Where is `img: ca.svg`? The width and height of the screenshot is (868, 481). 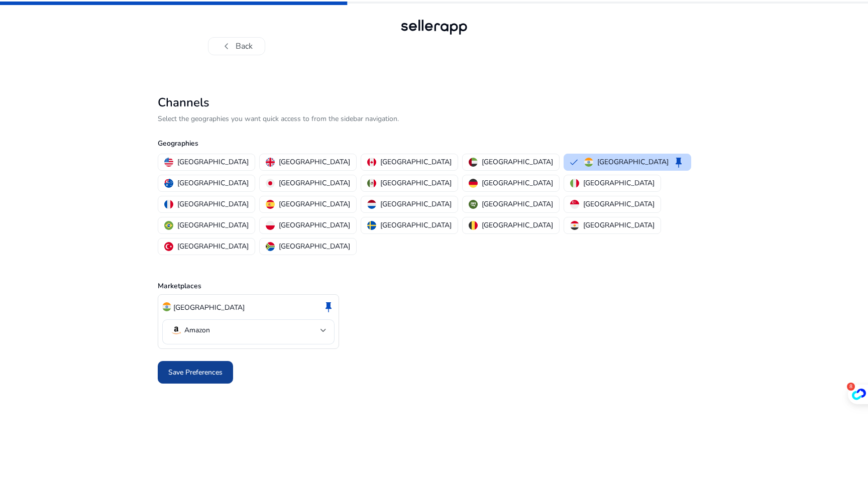
img: ca.svg is located at coordinates (372, 162).